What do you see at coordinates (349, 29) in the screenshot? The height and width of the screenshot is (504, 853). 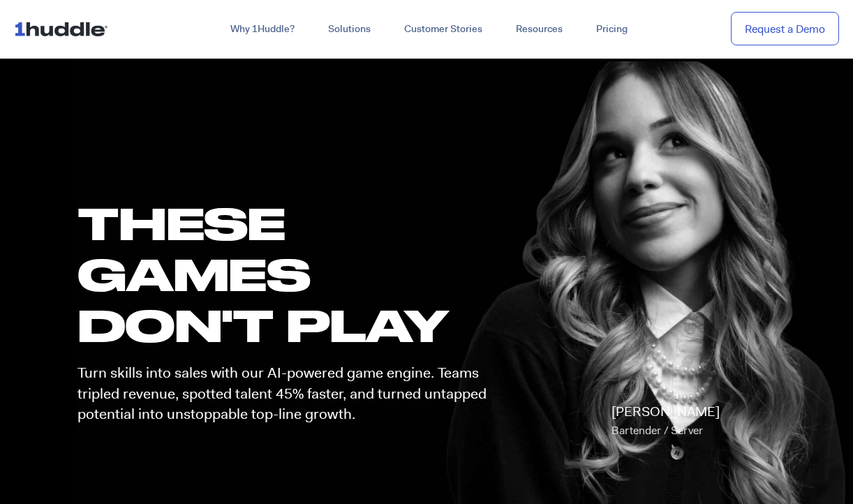 I see `a: Solutions` at bounding box center [349, 29].